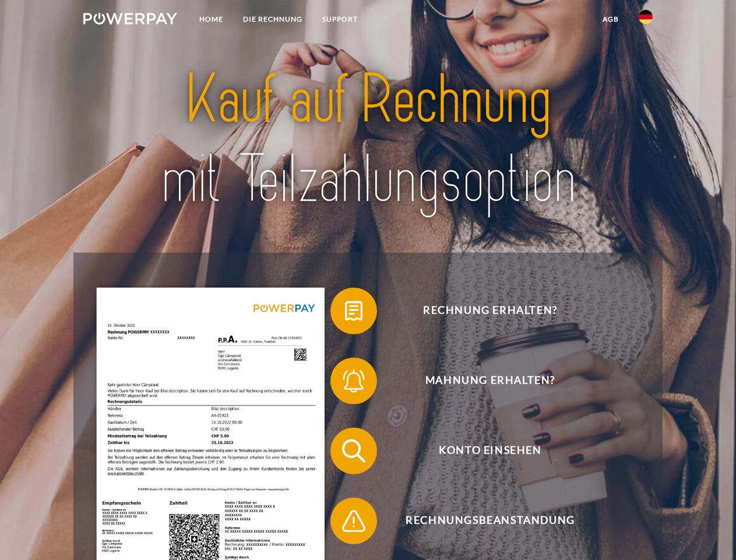 Image resolution: width=736 pixels, height=560 pixels. I want to click on img: qb_bill.svg, so click(354, 311).